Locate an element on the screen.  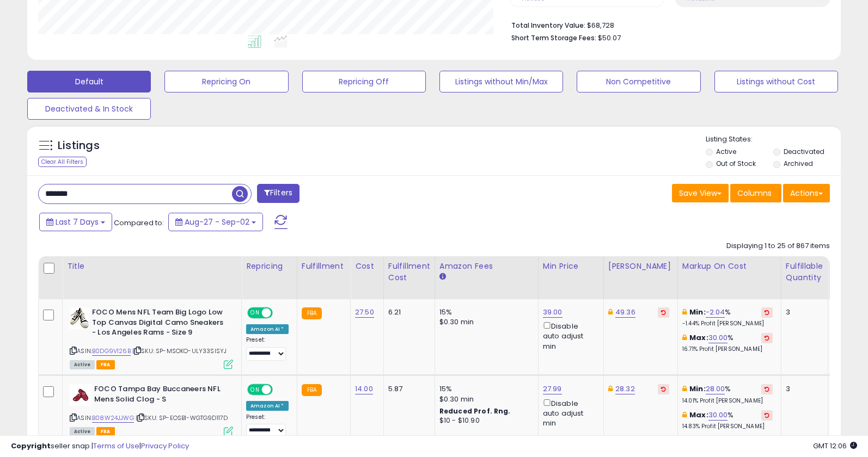
div: Displaying 1 to 25 of 867 items is located at coordinates (779, 246).